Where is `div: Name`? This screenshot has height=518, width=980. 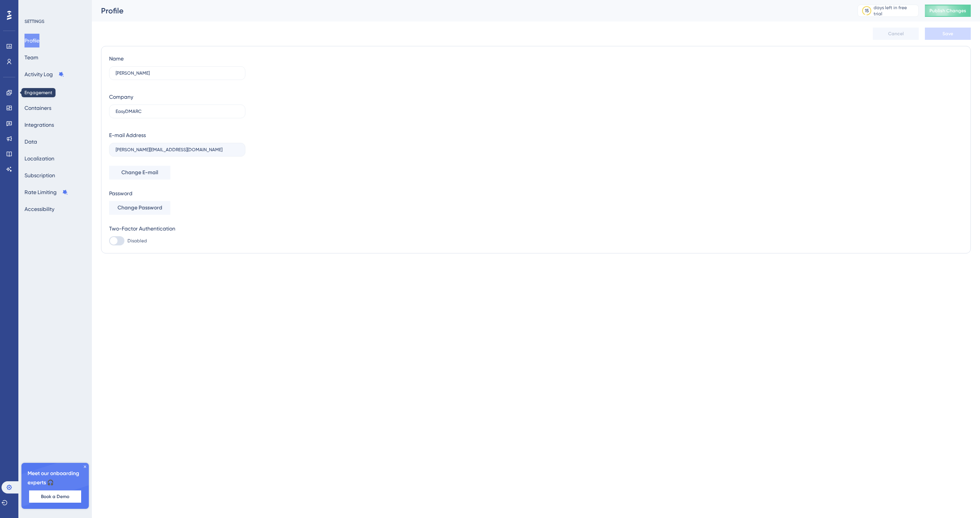
div: Name is located at coordinates (116, 59).